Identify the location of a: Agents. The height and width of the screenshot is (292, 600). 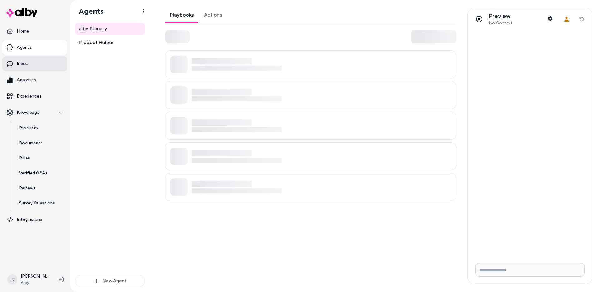
(35, 47).